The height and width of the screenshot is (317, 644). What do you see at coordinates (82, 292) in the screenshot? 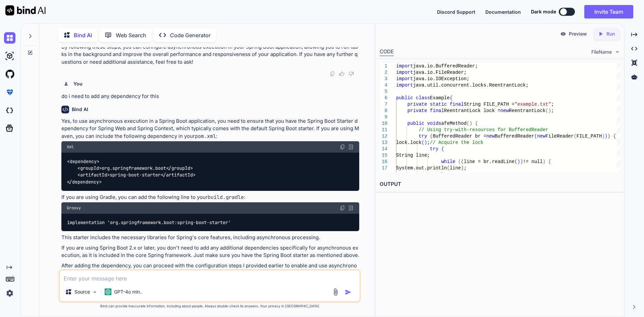
I see `p: Source` at bounding box center [82, 292].